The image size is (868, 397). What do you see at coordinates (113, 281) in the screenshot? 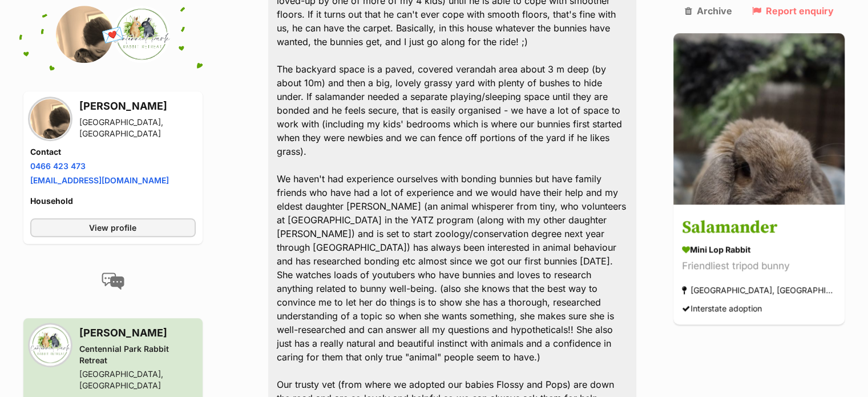
I see `img: conversation-icon-4a6f8262b818ee0b60e3300018af0b2d0b884aa5de6e9bcb8d3d4eeb1a70a7c4.svg` at bounding box center [113, 281].